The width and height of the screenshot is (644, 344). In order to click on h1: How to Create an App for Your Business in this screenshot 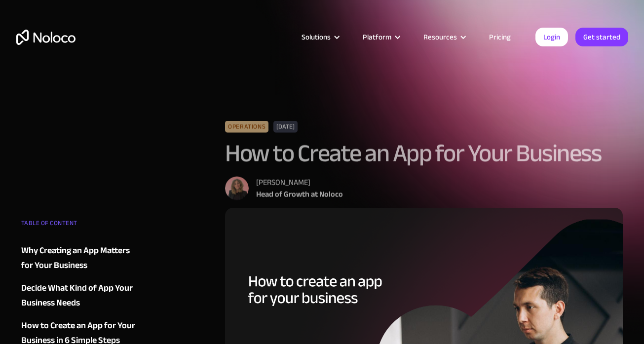, I will do `click(424, 153)`.